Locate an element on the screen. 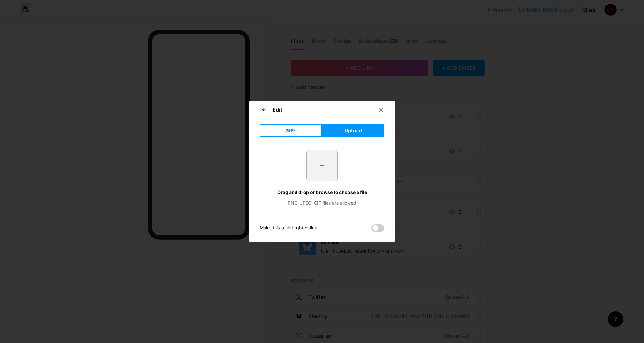  span: Upload is located at coordinates (353, 131).